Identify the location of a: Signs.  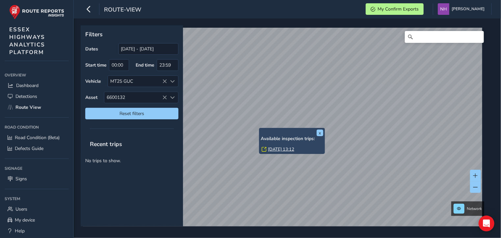
(37, 178).